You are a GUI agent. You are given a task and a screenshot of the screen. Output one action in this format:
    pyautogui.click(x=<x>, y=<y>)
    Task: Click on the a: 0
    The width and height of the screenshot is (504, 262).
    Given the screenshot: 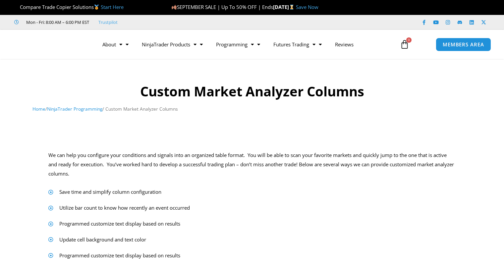 What is the action you would take?
    pyautogui.click(x=405, y=44)
    